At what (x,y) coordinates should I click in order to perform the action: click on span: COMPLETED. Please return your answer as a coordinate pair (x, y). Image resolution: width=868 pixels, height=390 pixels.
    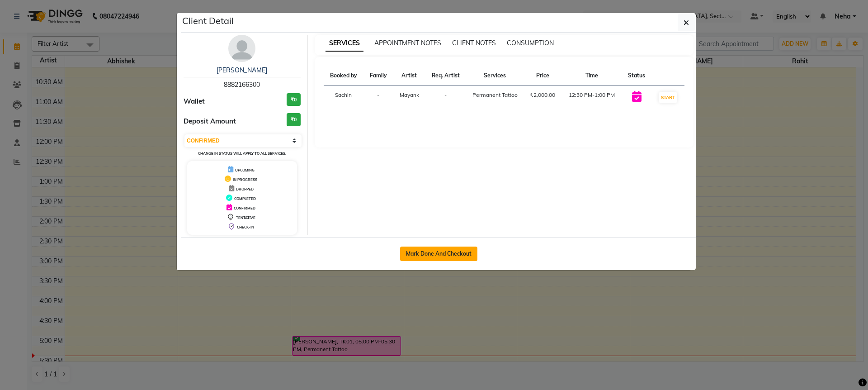
    Looking at the image, I should click on (245, 199).